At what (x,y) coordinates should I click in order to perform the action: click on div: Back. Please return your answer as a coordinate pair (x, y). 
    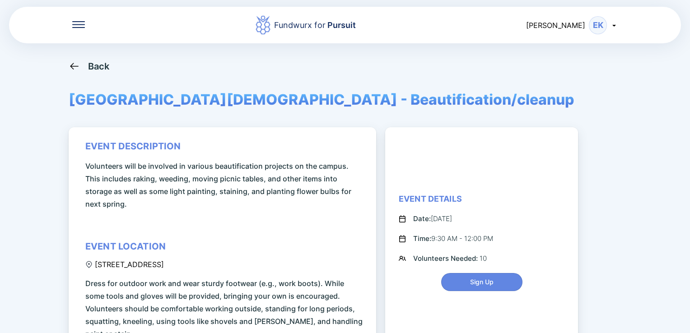
    Looking at the image, I should click on (99, 66).